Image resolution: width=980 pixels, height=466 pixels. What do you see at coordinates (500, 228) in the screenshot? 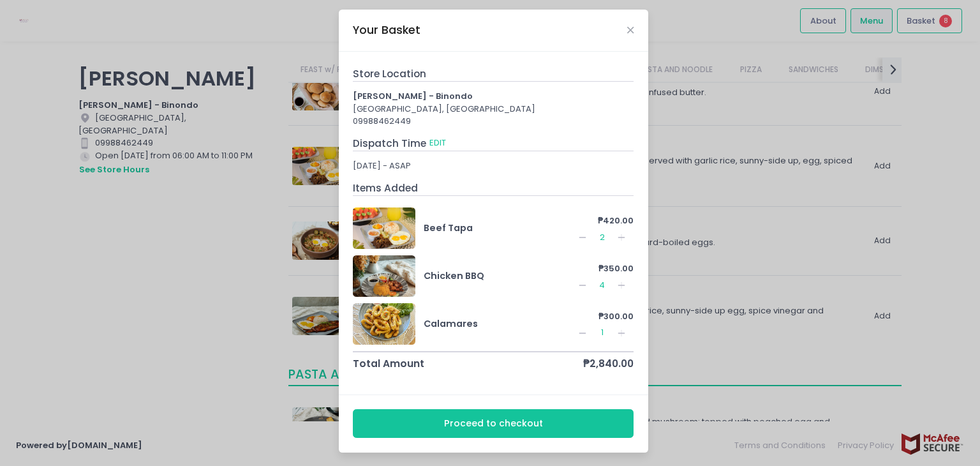
I see `div: Beef Tapa` at bounding box center [500, 228].